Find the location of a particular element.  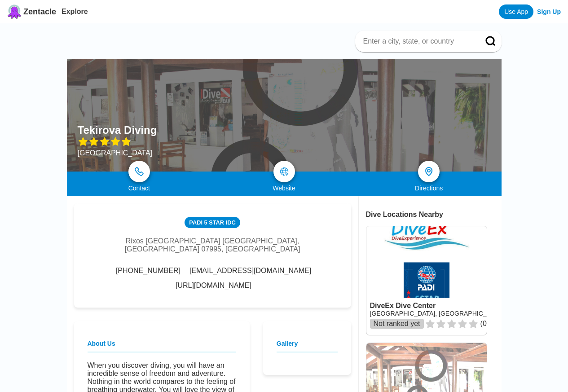

div: Directions is located at coordinates (429, 188).